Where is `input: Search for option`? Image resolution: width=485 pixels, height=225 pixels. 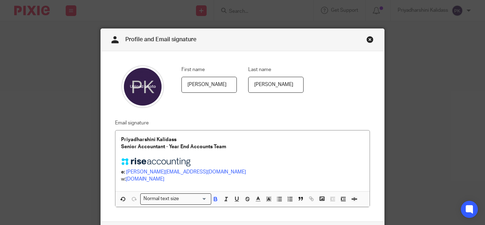
input: Search for option is located at coordinates (194, 198).